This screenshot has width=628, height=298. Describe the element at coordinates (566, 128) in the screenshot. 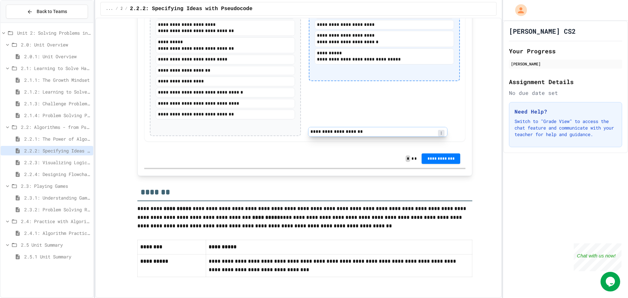

I see `p: Switch to "Grade View" to access the chat feature and communicate with your teacher for help and ...` at that location.